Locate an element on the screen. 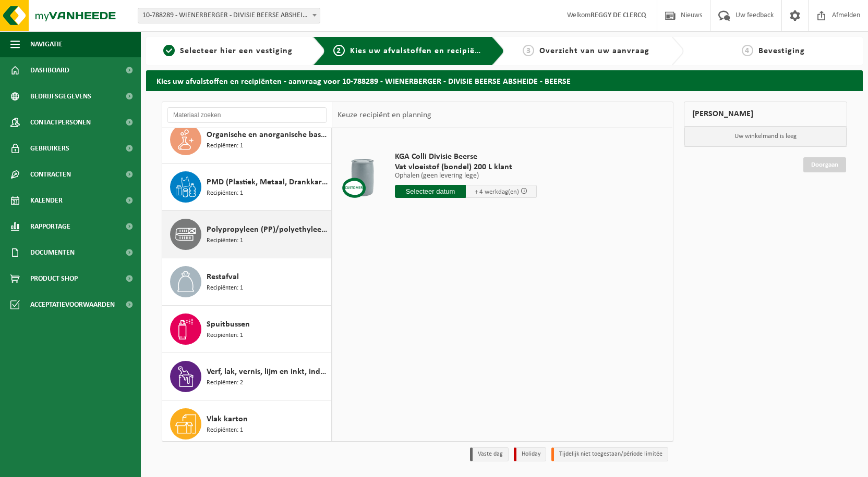 Image resolution: width=868 pixels, height=477 pixels. span: Vat vloeistof (bondel) 200 L klant is located at coordinates (466, 167).